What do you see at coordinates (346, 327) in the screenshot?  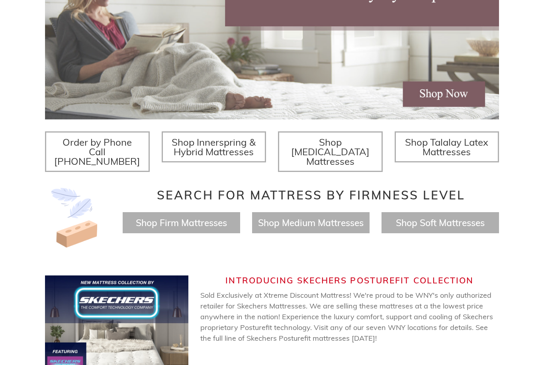 I see `span: Sold Exclusively at Xtreme Discount Mattress! We're proud to be WNY's only authorized retailer fo...` at bounding box center [346, 327].